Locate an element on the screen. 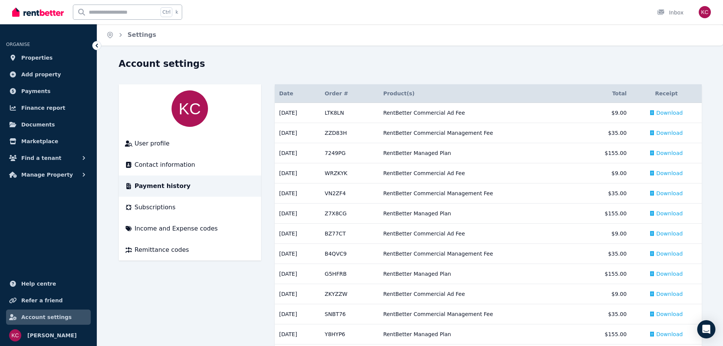 The width and height of the screenshot is (723, 346). td: LTK8LN is located at coordinates (350, 113).